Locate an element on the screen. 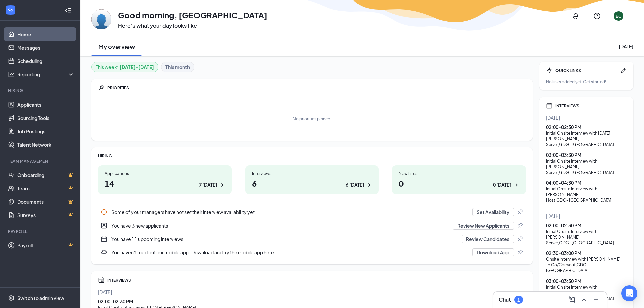 This screenshot has width=644, height=308. svg: Minimize is located at coordinates (596, 299).